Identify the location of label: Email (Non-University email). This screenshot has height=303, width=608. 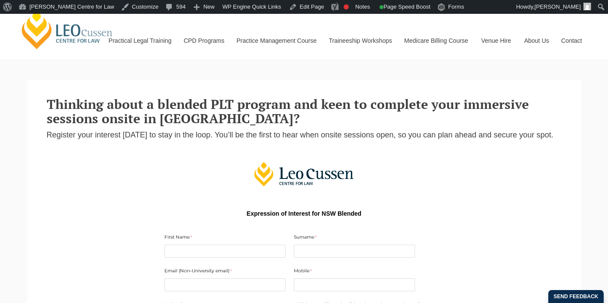
(199, 272).